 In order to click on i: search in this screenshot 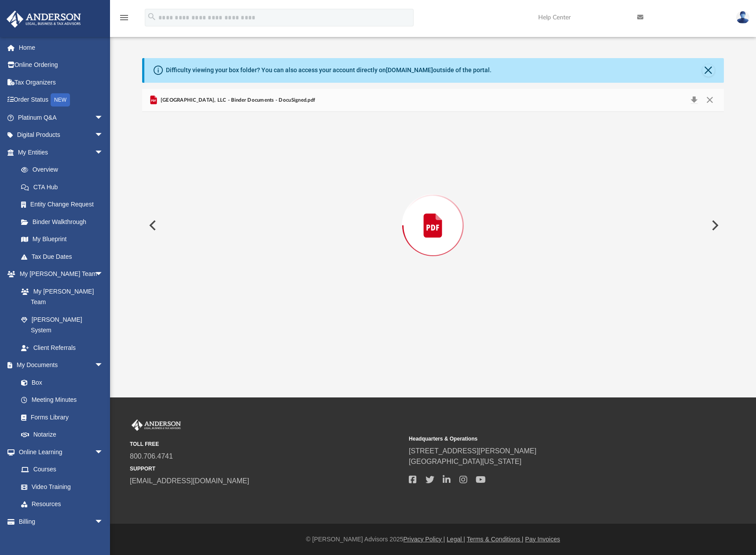, I will do `click(152, 17)`.